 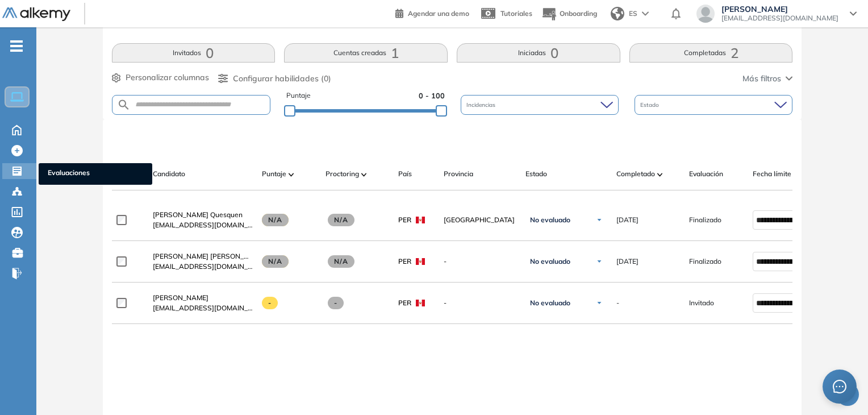 What do you see at coordinates (516, 13) in the screenshot?
I see `span: Tutoriales` at bounding box center [516, 13].